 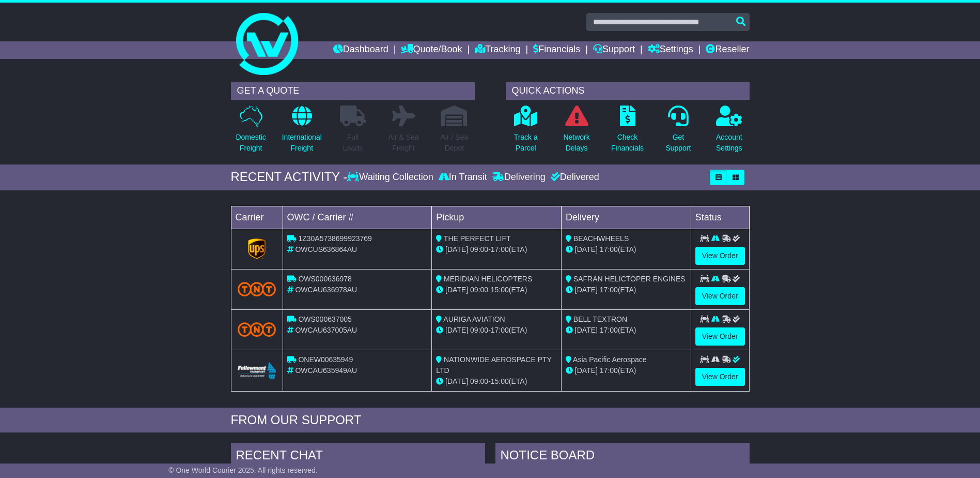 I want to click on div: Delivered, so click(x=573, y=177).